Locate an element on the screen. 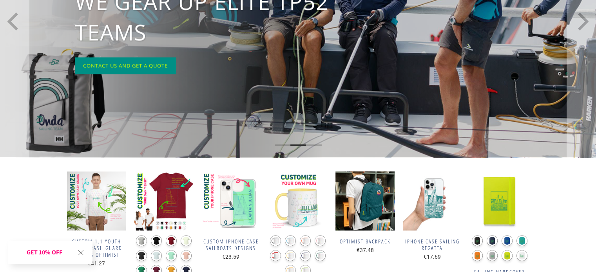  span: Optimist Backpack is located at coordinates (365, 242).